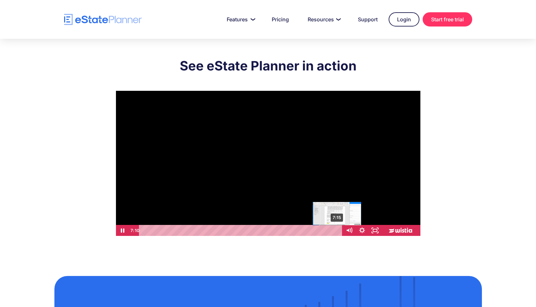  What do you see at coordinates (401, 231) in the screenshot?
I see `a: Wistia Logo -- Learn More` at bounding box center [401, 231].